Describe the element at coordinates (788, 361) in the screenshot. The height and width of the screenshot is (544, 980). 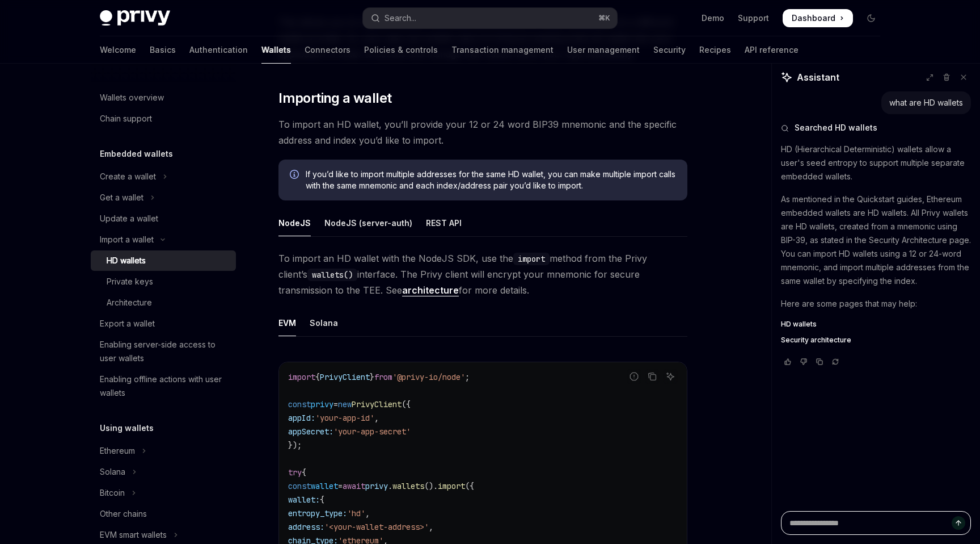
I see `button: Vote that response was good` at that location.